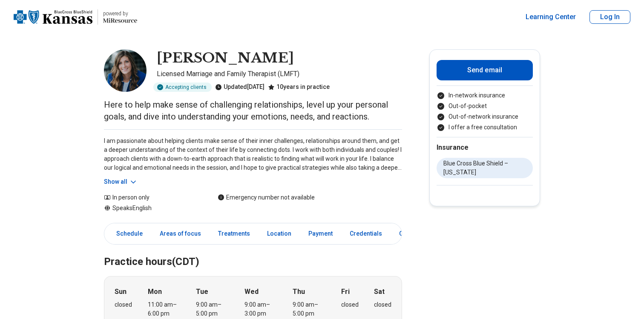 The width and height of the screenshot is (644, 319). Describe the element at coordinates (485, 127) in the screenshot. I see `li: I offer a free consultation` at that location.